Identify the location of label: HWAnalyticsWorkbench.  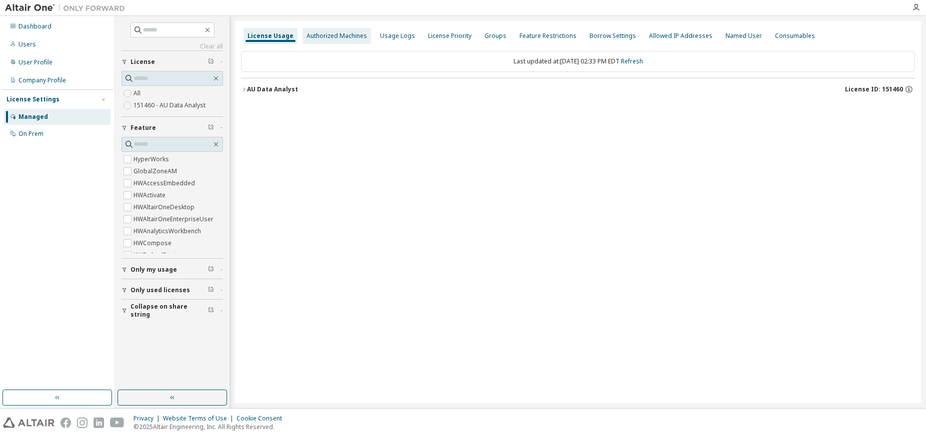
(168, 231).